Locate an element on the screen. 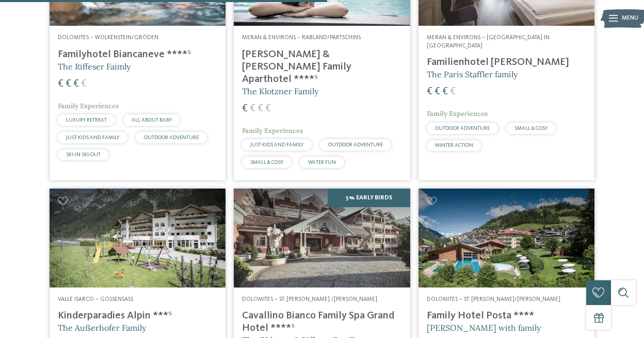 The height and width of the screenshot is (338, 644). img: Looking for family hotels? Find the best ones here! is located at coordinates (506, 238).